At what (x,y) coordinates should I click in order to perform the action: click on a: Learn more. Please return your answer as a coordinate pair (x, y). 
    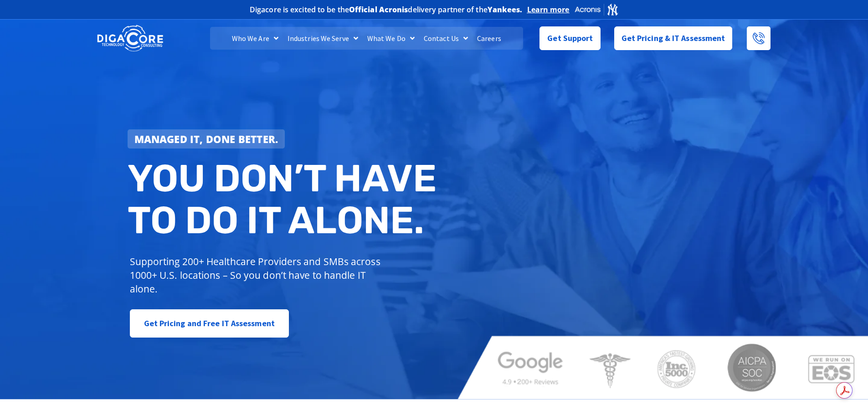
    Looking at the image, I should click on (548, 10).